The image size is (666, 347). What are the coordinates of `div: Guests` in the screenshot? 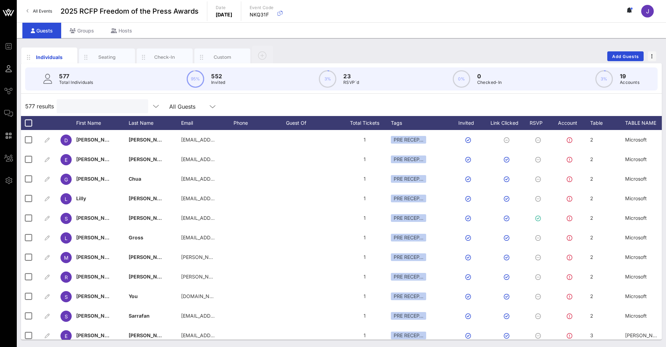 It's located at (42, 30).